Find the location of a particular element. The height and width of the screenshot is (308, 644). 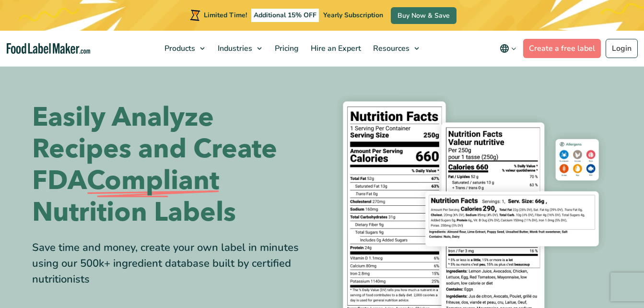

a: Resources is located at coordinates (396, 48).